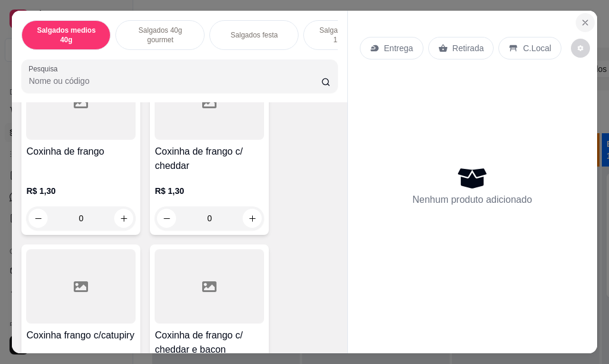  Describe the element at coordinates (81, 335) in the screenshot. I see `h4: Coxinha frango c/catupiry` at that location.